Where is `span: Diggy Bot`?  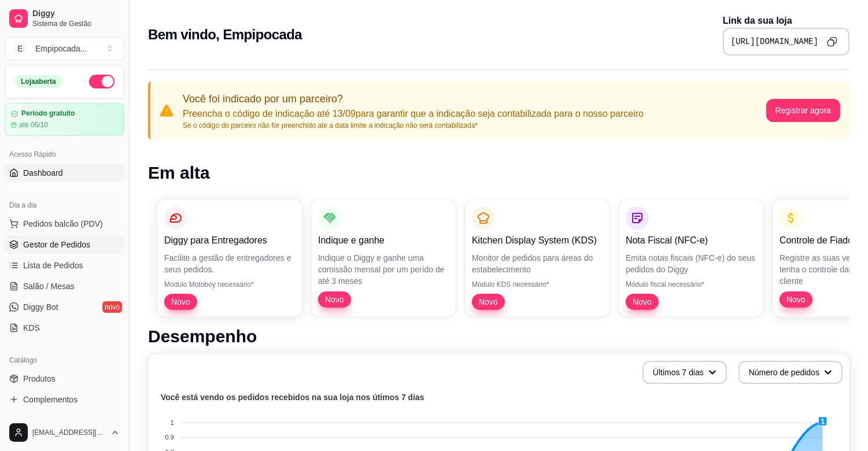
span: Diggy Bot is located at coordinates (41, 307).